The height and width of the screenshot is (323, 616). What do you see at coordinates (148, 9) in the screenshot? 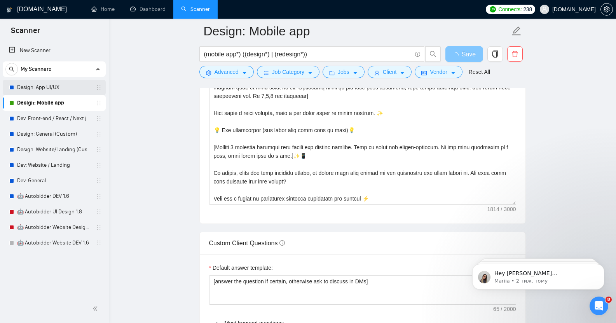
I see `a: dashboardDashboard` at bounding box center [148, 9].